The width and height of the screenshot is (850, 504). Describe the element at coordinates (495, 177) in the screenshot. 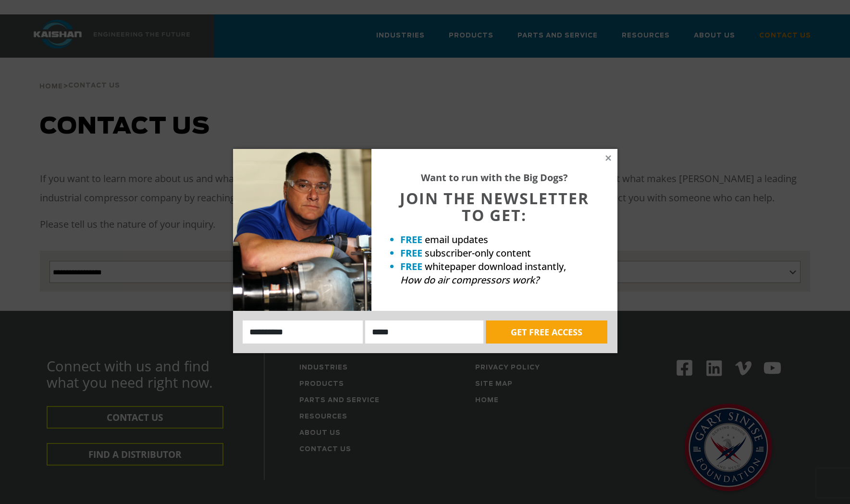

I see `strong: Want to run with the Big Dogs?` at that location.